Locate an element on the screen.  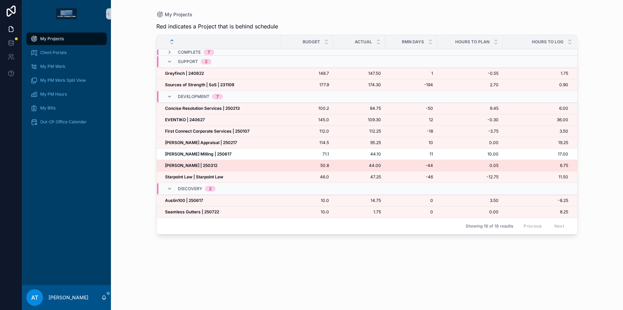
span: Red indicates a Project that is behind schedule is located at coordinates (217, 26).